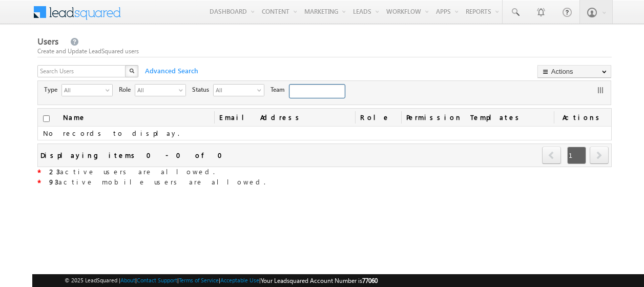 This screenshot has height=287, width=644. Describe the element at coordinates (370, 280) in the screenshot. I see `span: 77060` at that location.